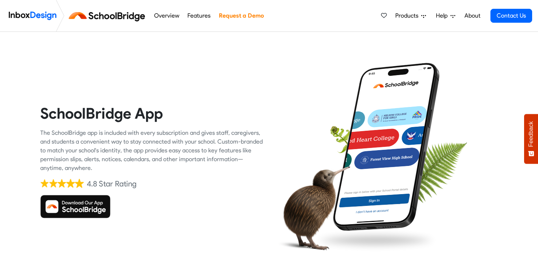 The height and width of the screenshot is (278, 538). I want to click on heading: SchoolBridge App, so click(152, 113).